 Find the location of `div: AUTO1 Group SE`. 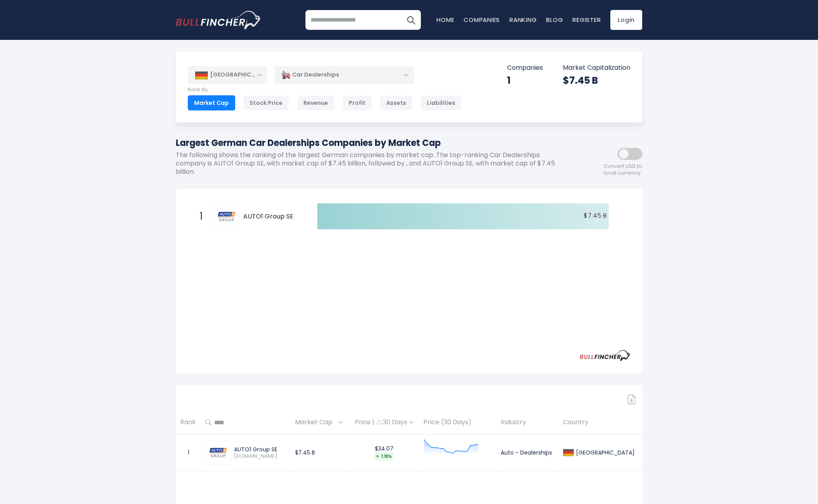

div: AUTO1 Group SE is located at coordinates (259, 449).